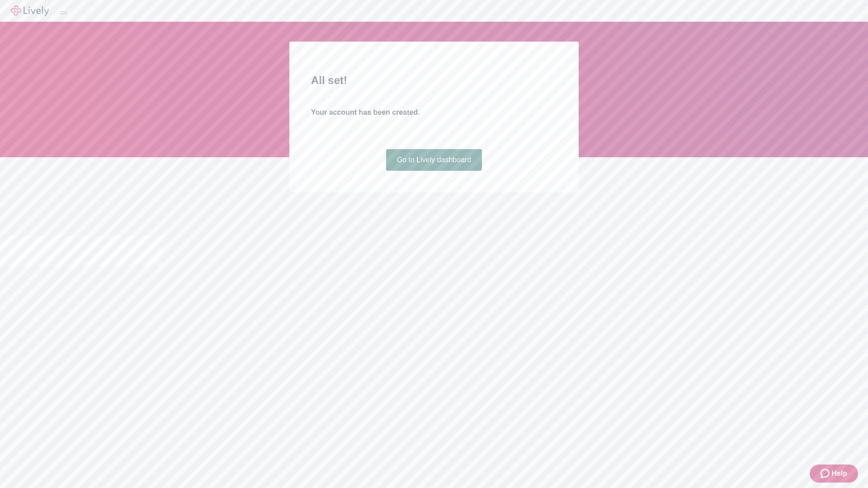  What do you see at coordinates (839, 474) in the screenshot?
I see `span: Help` at bounding box center [839, 474].